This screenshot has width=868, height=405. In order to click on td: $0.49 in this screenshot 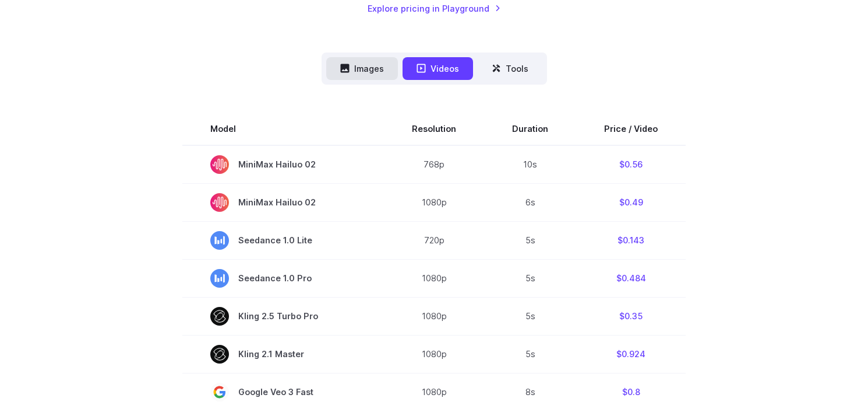, I will do `click(631, 202)`.